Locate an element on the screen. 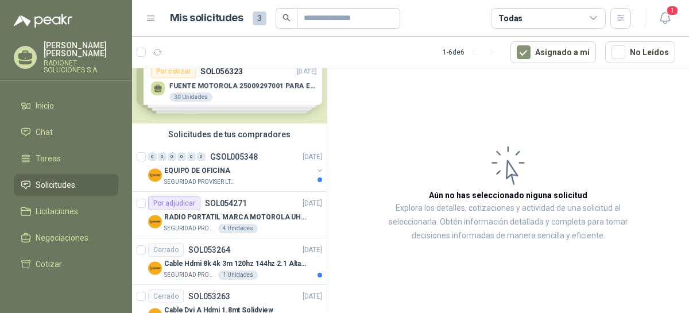 This screenshot has width=689, height=313. p: Cable Hdmi 8k 4k 3m 120hz 144hz 2.1 Alta Velocidad is located at coordinates (235, 263).